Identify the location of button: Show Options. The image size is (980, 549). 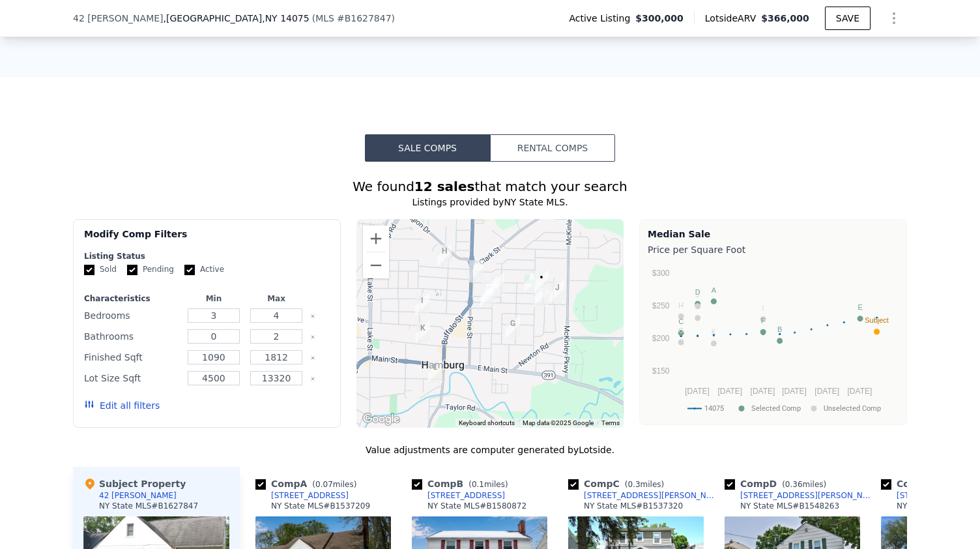
(894, 18).